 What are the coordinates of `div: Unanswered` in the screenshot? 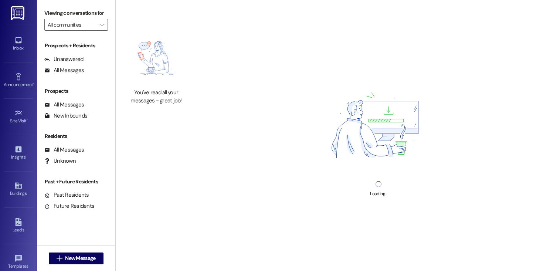 It's located at (64, 59).